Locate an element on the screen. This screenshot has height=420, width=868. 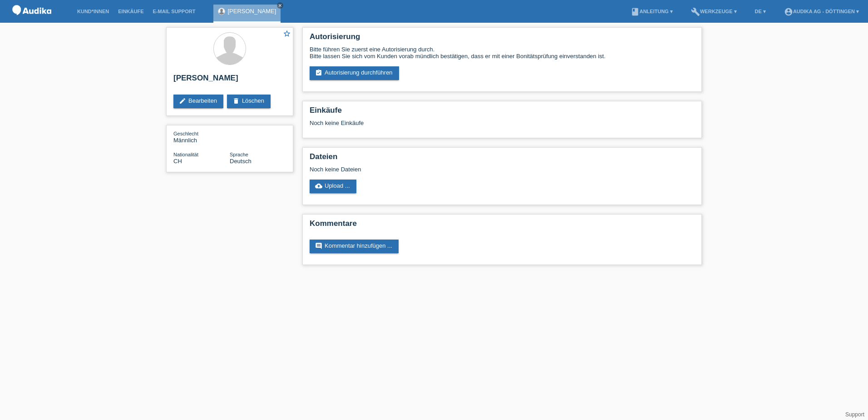
a: account_circleAudika AG - Döttingen ▾ is located at coordinates (821, 12).